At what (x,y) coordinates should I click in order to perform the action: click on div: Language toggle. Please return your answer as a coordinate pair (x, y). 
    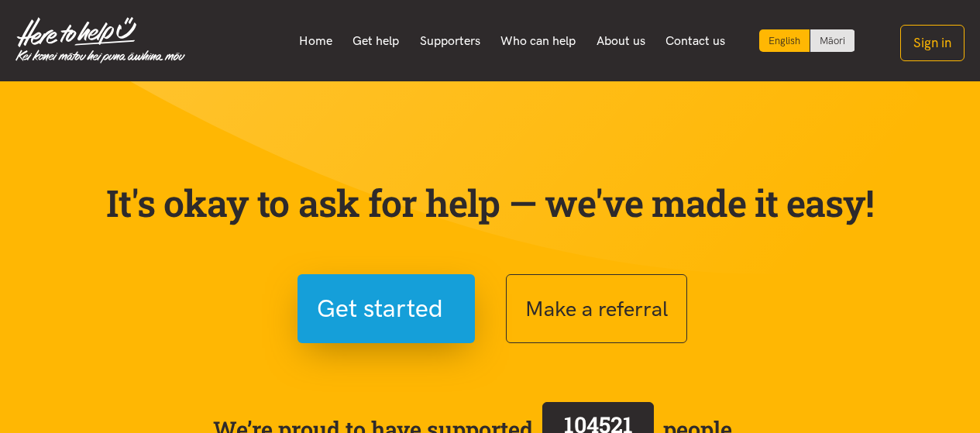
    Looking at the image, I should click on (807, 40).